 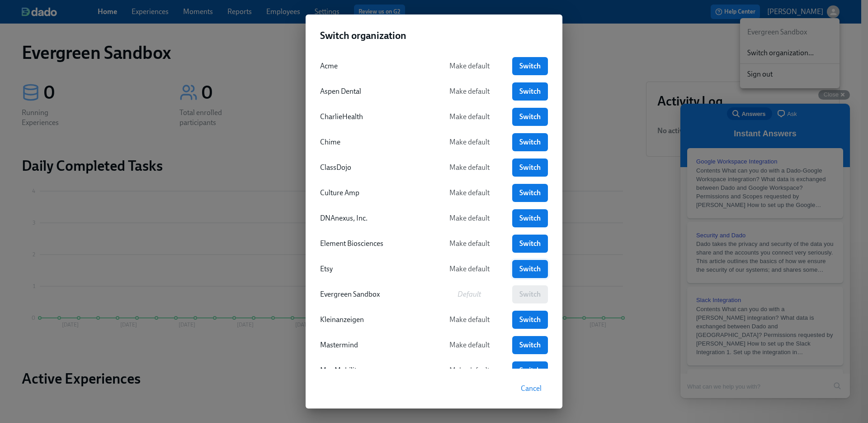 What do you see at coordinates (374, 91) in the screenshot?
I see `div: Aspen Dental` at bounding box center [374, 91].